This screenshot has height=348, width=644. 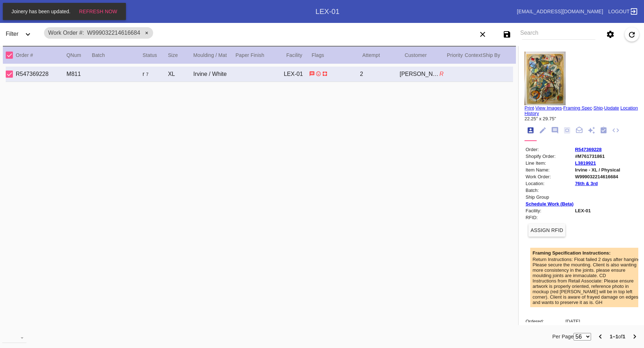 I want to click on md-checkbox: Select Work Order, so click(x=11, y=74).